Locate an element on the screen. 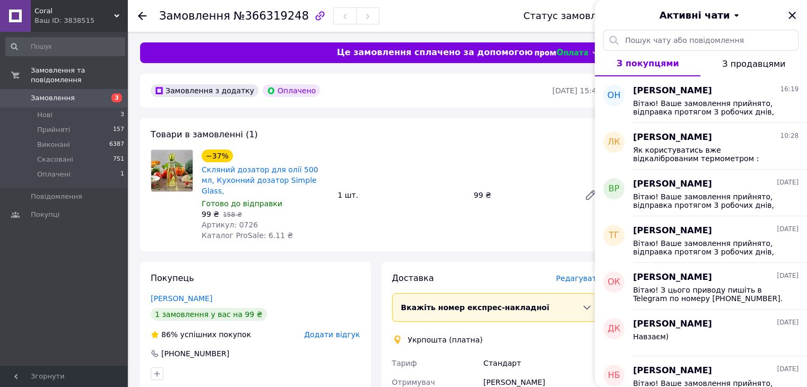  div: 1 шт. is located at coordinates (401, 195).